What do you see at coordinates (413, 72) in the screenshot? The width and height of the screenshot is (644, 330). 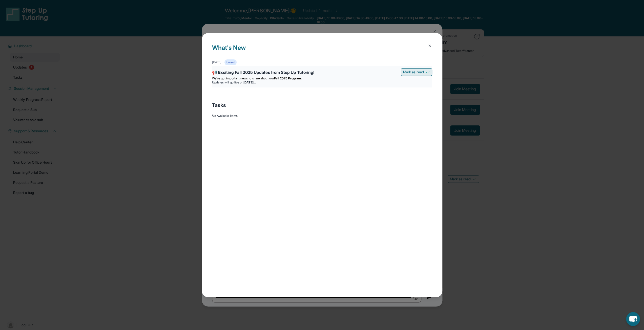 I see `span: Mark as read` at bounding box center [413, 72].